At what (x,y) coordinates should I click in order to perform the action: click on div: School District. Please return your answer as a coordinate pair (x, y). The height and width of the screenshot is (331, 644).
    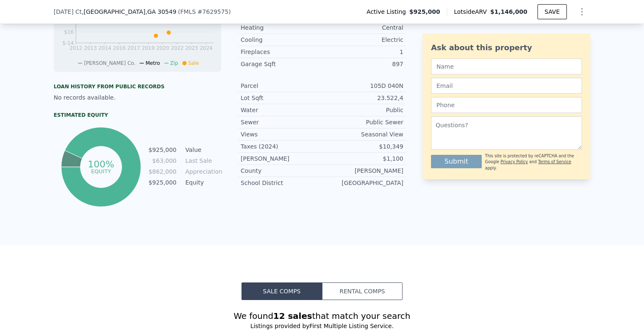
    Looking at the image, I should click on (281, 183).